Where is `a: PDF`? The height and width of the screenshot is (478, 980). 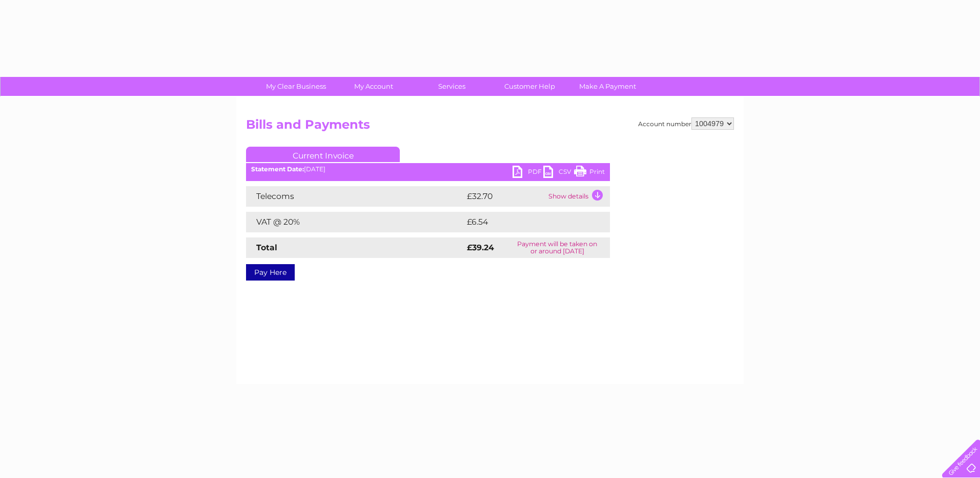
a: PDF is located at coordinates (528, 173).